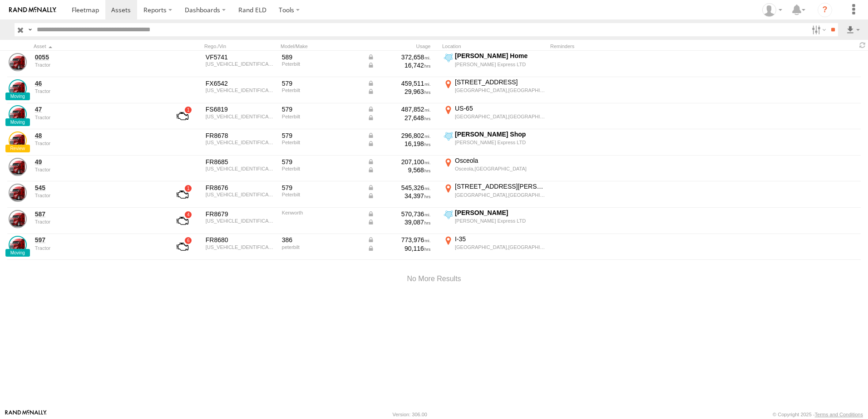  What do you see at coordinates (240, 169) in the screenshot?
I see `div: 1XPBD49X0RD687005` at bounding box center [240, 169].